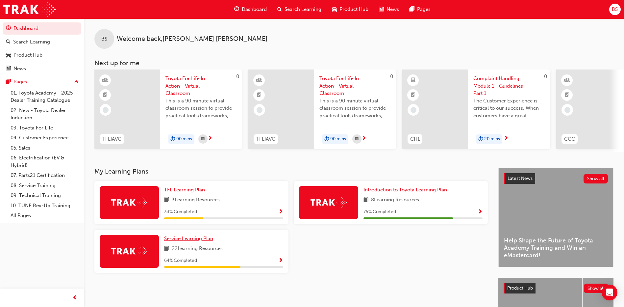 This screenshot has width=624, height=307. Describe the element at coordinates (44, 205) in the screenshot. I see `a: 10. TUNE Rev-Up Training` at that location.